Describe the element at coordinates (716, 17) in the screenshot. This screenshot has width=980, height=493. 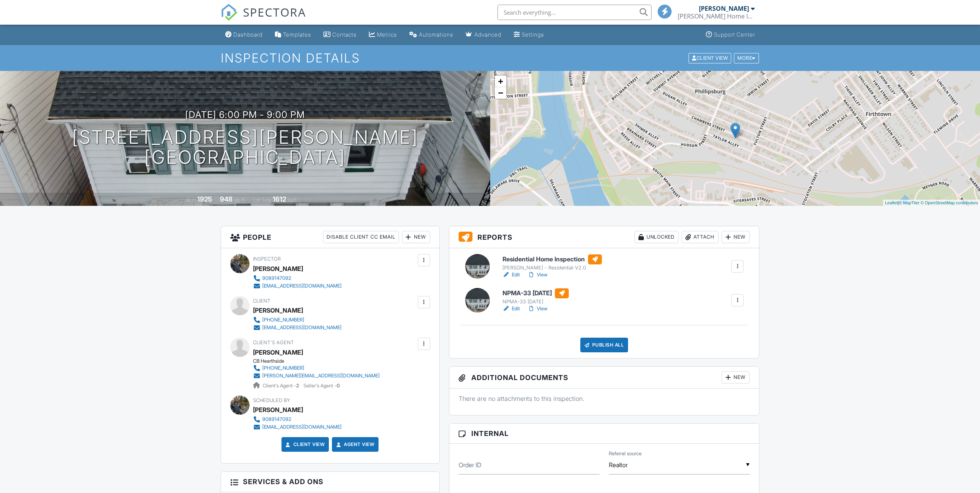
I see `div: Watson Home Inspection Services LLC` at that location.